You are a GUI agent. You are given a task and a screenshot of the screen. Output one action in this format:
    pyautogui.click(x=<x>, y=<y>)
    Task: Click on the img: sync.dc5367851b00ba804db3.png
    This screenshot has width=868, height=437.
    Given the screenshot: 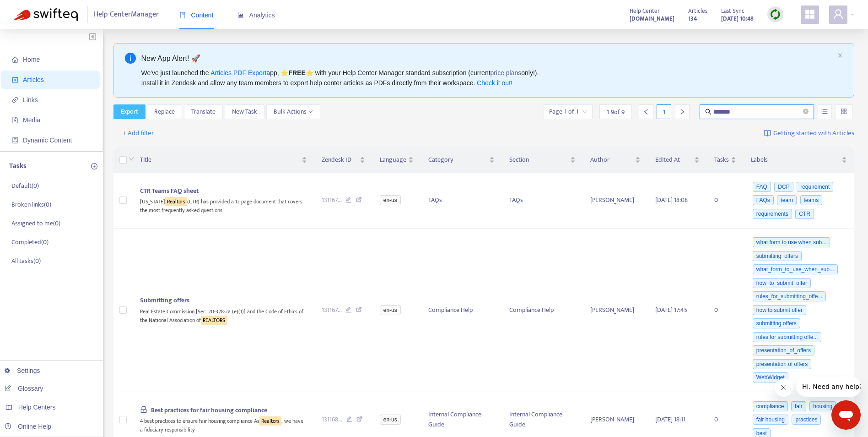 What is the action you would take?
    pyautogui.click(x=775, y=15)
    